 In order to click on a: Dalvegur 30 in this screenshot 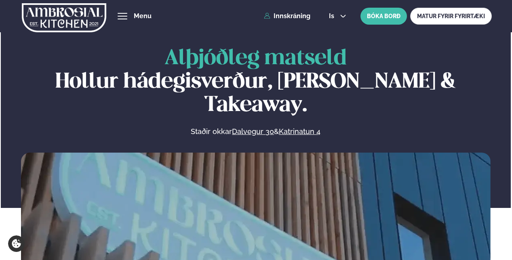, I will do `click(253, 132)`.